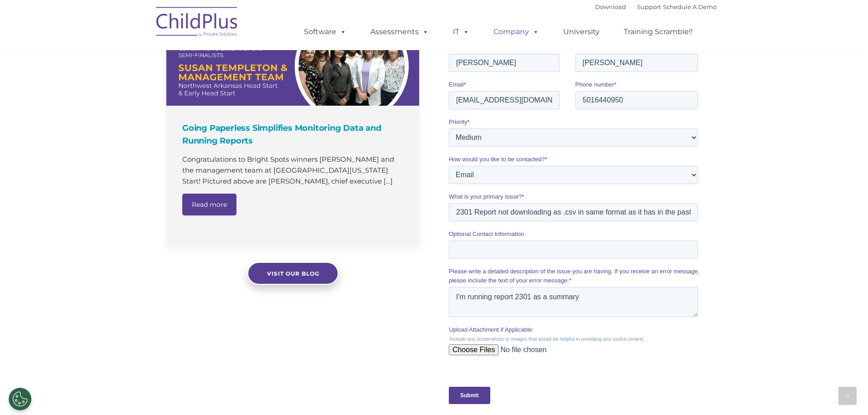 The image size is (868, 415). I want to click on span: Visit our blog, so click(292, 273).